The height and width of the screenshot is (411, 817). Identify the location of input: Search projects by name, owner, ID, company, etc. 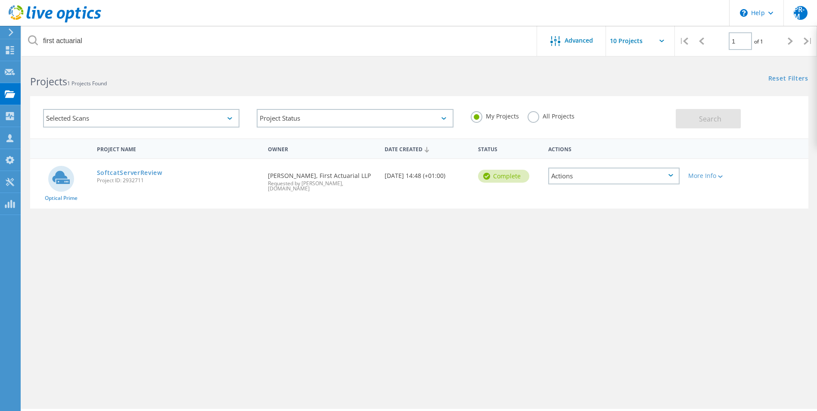
(280, 41).